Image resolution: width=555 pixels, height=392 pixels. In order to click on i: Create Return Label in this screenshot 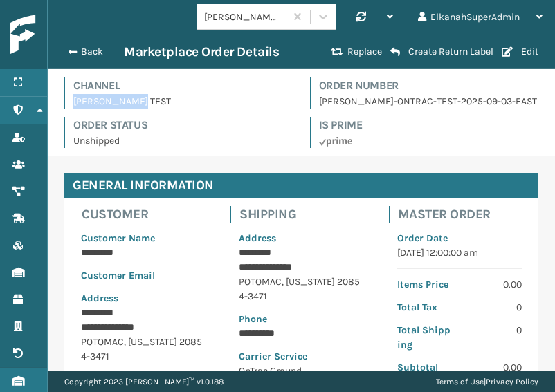, I will do `click(395, 52)`.